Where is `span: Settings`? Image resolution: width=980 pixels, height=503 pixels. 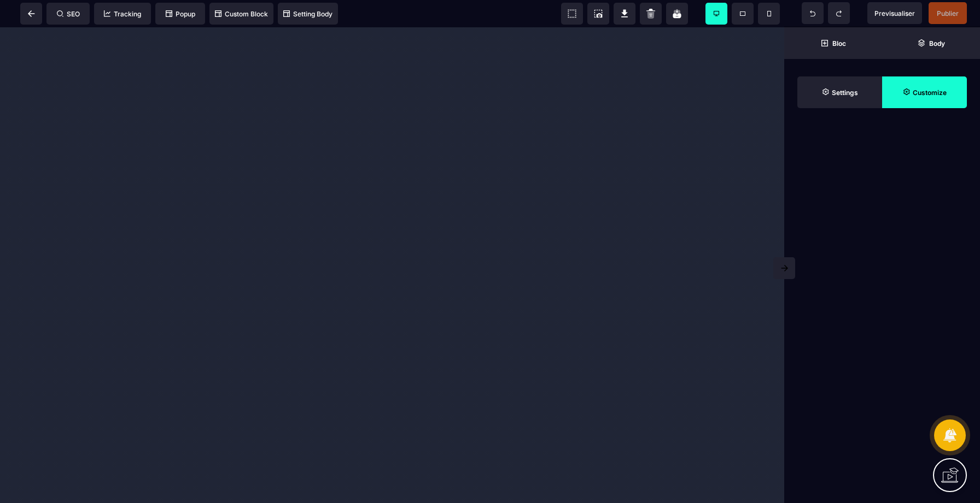
span: Settings is located at coordinates (839, 92).